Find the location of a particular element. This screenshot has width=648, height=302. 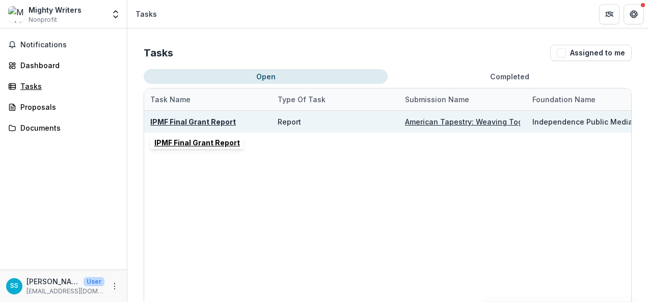

img: Mighty Writers is located at coordinates (16, 14).